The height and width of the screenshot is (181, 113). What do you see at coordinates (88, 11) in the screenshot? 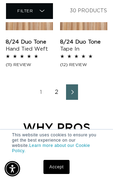
I see `span: 30 products` at bounding box center [88, 11].